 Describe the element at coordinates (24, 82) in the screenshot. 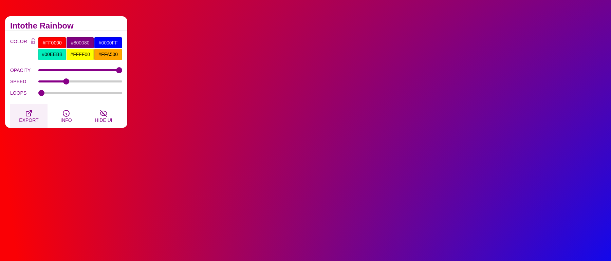

I see `label: SPEED` at that location.